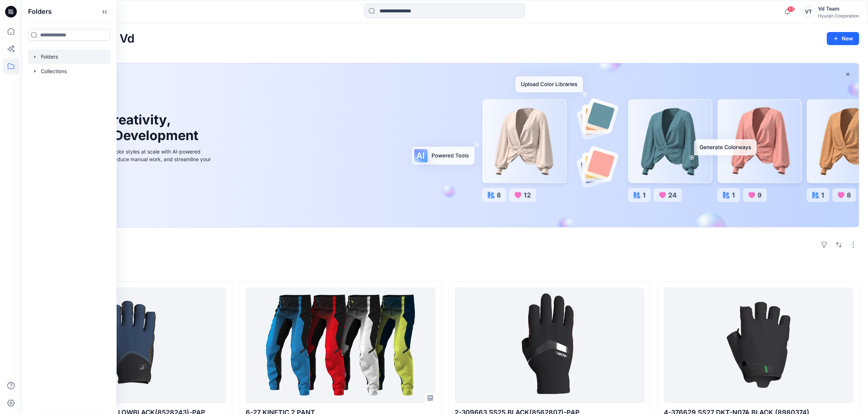 The height and width of the screenshot is (414, 868). What do you see at coordinates (130, 159) in the screenshot?
I see `div: Explore ideas faster and recolor styles at scale with AI-powered tools that boost creativity, red...` at bounding box center [130, 159].